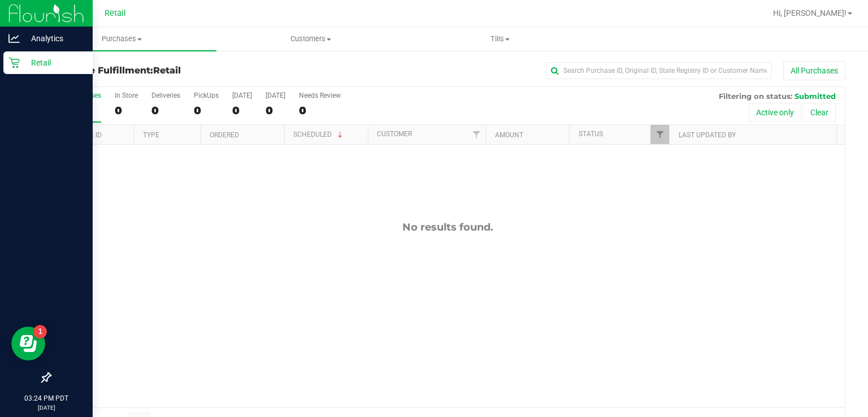  Describe the element at coordinates (121, 39) in the screenshot. I see `span: Purchases` at that location.